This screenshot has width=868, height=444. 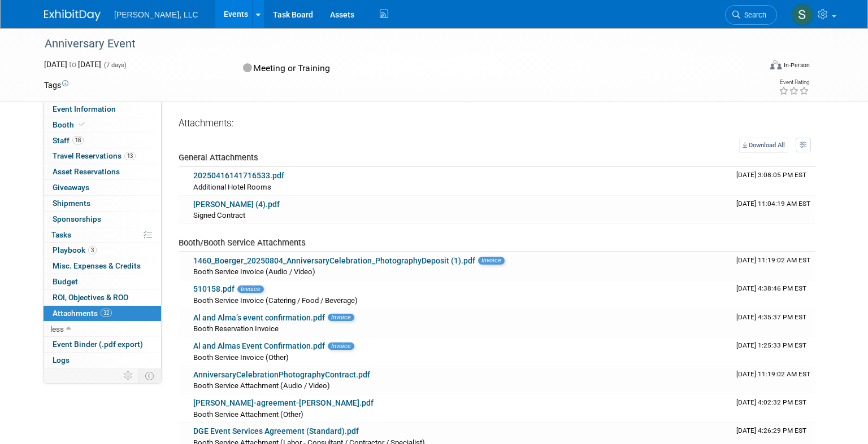 What do you see at coordinates (241, 357) in the screenshot?
I see `span: Booth Service Invoice (Other)` at bounding box center [241, 357].